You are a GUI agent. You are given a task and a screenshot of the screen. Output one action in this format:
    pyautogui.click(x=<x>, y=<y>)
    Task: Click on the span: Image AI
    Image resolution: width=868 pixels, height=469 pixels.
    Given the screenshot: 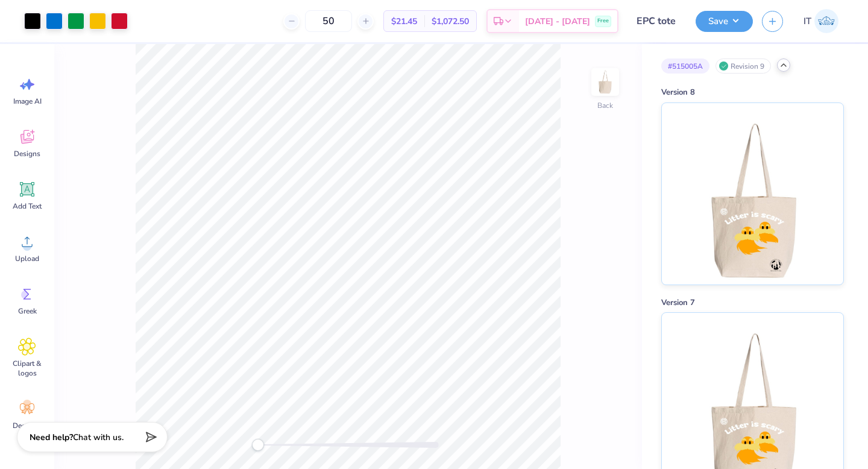 What is the action you would take?
    pyautogui.click(x=27, y=102)
    